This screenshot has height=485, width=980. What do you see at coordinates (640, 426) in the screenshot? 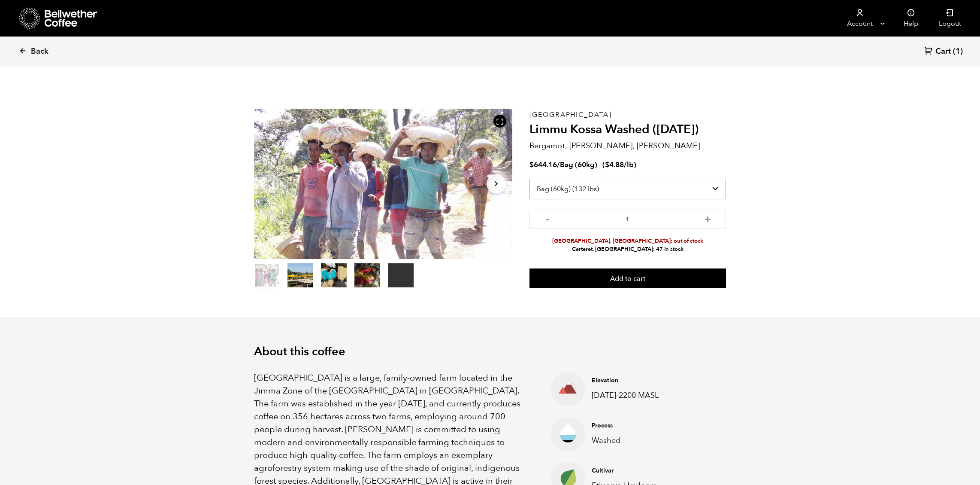
I see `h4: Process` at bounding box center [640, 426].